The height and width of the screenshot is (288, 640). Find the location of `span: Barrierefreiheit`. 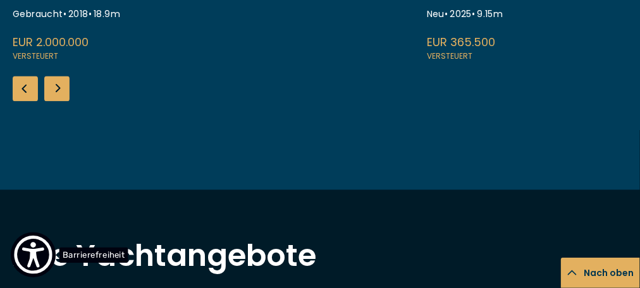

span: Barrierefreiheit is located at coordinates (94, 255).